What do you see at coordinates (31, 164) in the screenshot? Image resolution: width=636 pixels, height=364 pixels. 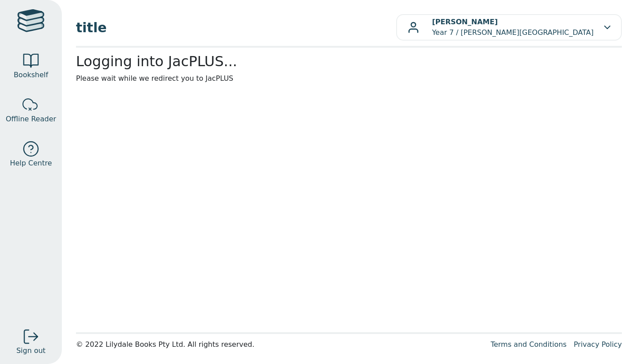 I see `span: Help Centre` at bounding box center [31, 164].